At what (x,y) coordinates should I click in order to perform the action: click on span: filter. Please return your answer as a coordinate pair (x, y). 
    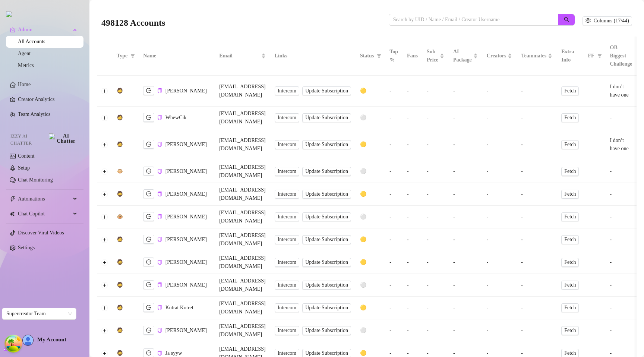
    Looking at the image, I should click on (379, 56).